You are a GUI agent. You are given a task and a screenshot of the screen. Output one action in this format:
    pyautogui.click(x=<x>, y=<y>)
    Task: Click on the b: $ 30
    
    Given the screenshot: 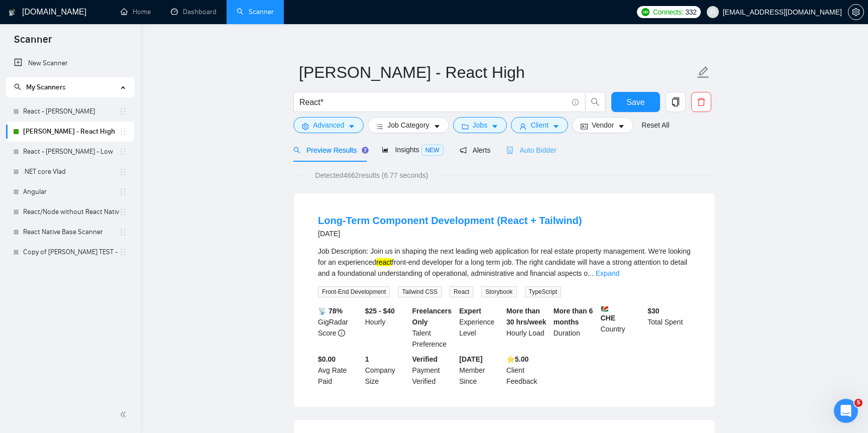 What is the action you would take?
    pyautogui.click(x=653, y=311)
    